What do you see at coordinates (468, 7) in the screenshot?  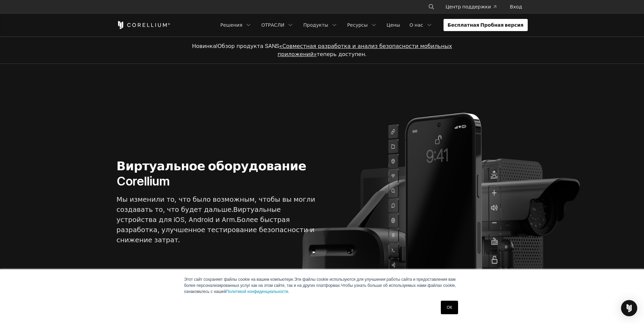 I see `ya-tr-span: Центр поддержки` at bounding box center [468, 7].